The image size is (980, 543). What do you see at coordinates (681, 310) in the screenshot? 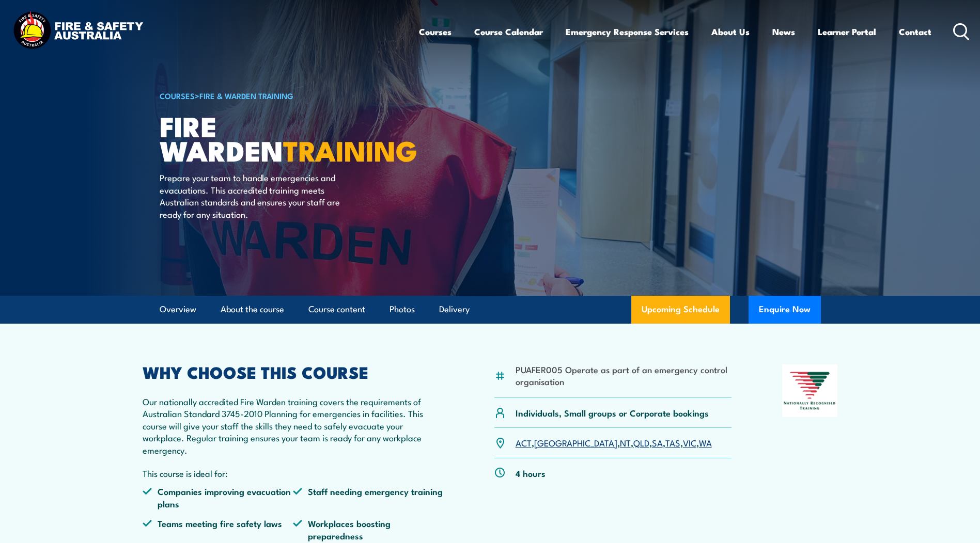
I see `a: Upcoming Schedule` at bounding box center [681, 310].